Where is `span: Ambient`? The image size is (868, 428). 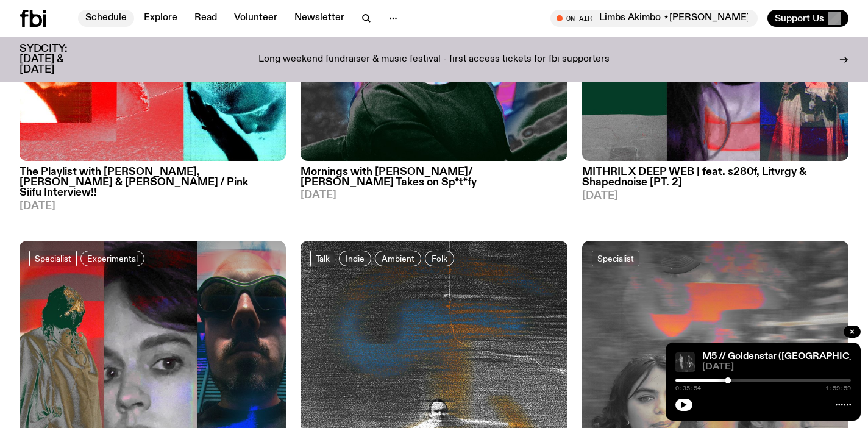 span: Ambient is located at coordinates (398, 258).